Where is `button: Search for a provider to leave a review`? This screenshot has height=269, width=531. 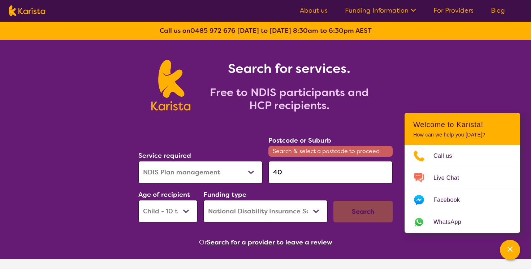 button: Search for a provider to leave a review is located at coordinates (270, 243).